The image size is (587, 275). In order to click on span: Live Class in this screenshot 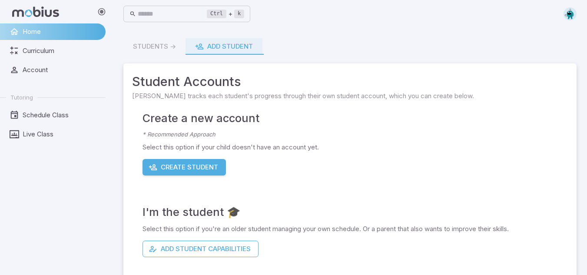, I will do `click(61, 134)`.